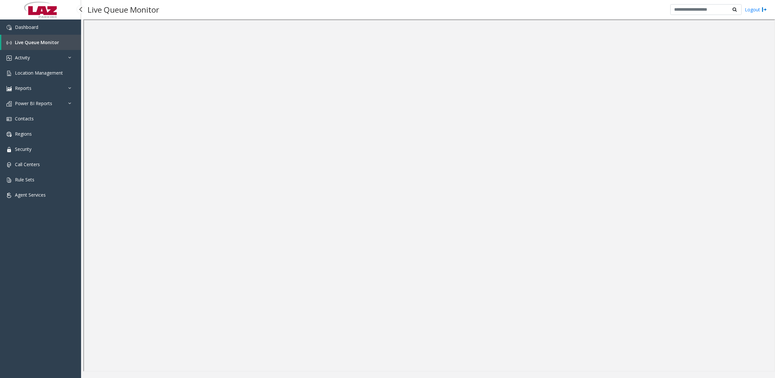 This screenshot has width=775, height=378. I want to click on span: Agent Services, so click(30, 195).